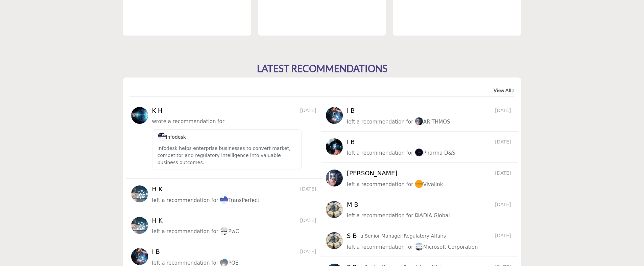  What do you see at coordinates (433, 216) in the screenshot?
I see `a: imageDIA Global` at bounding box center [433, 216].